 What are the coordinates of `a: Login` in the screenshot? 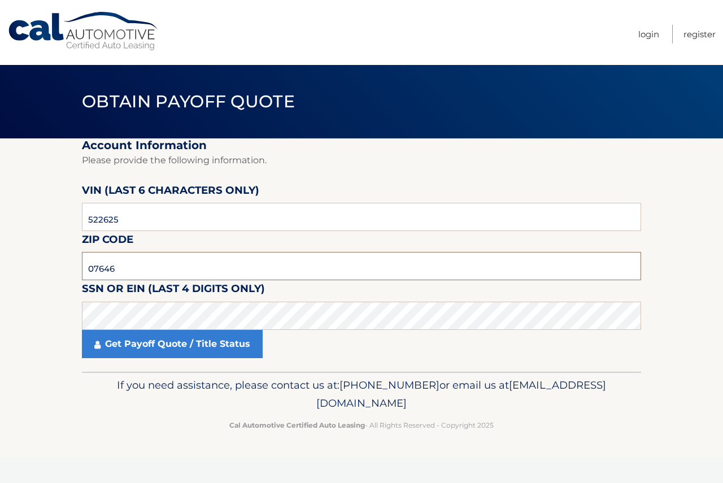 It's located at (649, 34).